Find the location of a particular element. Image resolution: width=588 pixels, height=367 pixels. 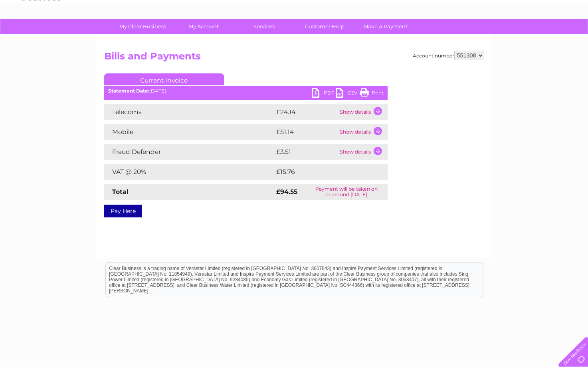

a: Telecoms is located at coordinates (502, 37).